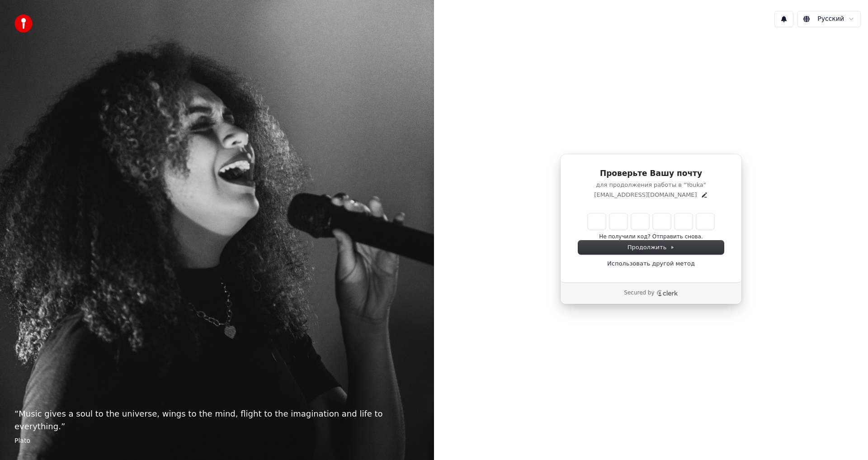  I want to click on button: Продолжить, so click(651, 248).